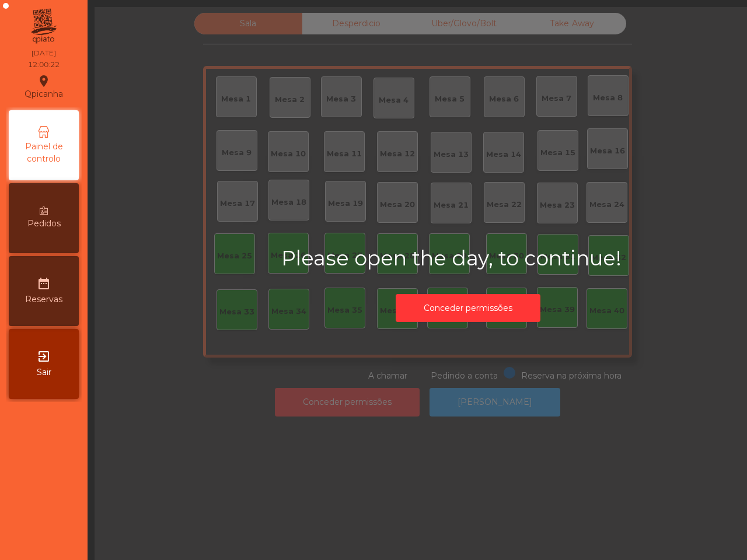 This screenshot has height=560, width=747. I want to click on i: date_range, so click(44, 284).